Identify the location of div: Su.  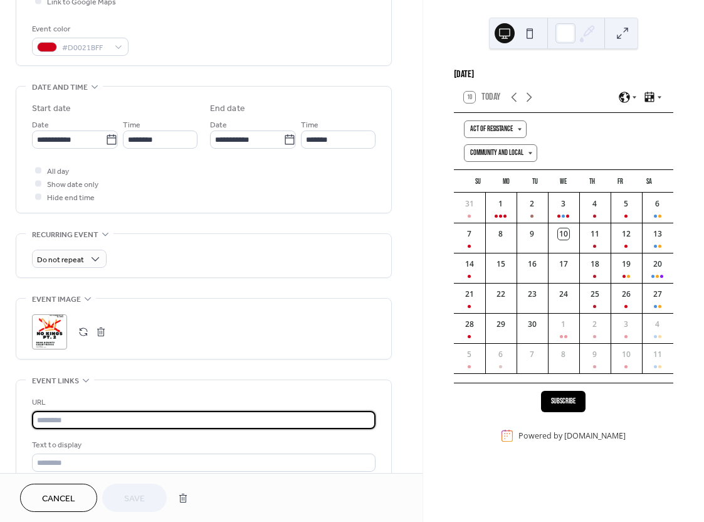
(478, 181).